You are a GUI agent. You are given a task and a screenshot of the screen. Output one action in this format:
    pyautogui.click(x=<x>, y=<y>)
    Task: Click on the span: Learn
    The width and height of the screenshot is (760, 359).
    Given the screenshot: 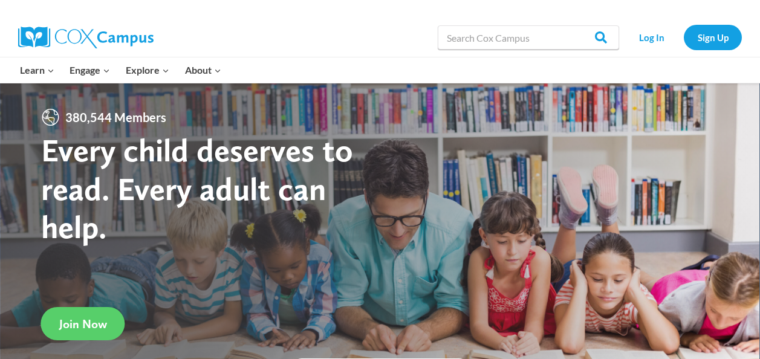 What is the action you would take?
    pyautogui.click(x=37, y=70)
    